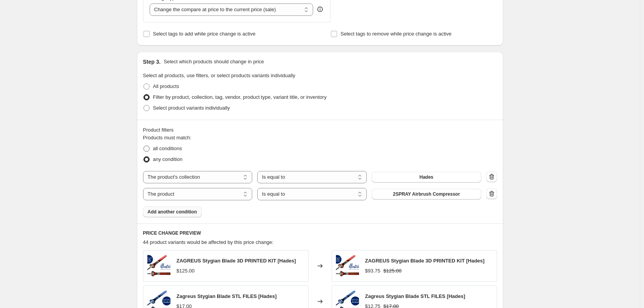  What do you see at coordinates (427, 194) in the screenshot?
I see `button: 2SPRAY Airbrush Compressor` at bounding box center [427, 194].